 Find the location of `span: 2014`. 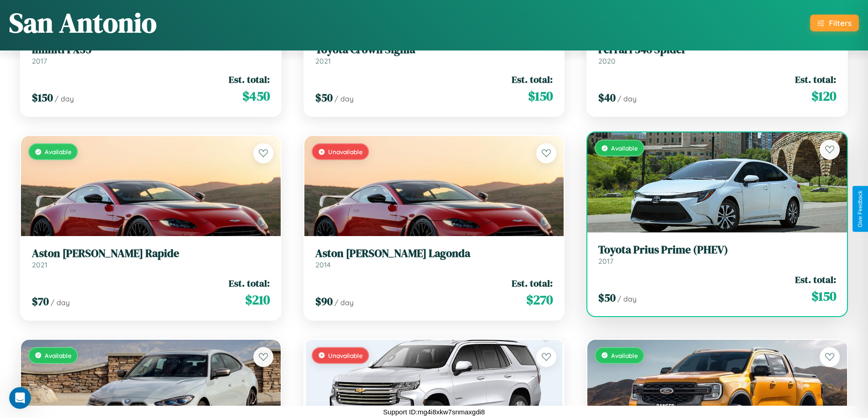

span: 2014 is located at coordinates (323, 265).